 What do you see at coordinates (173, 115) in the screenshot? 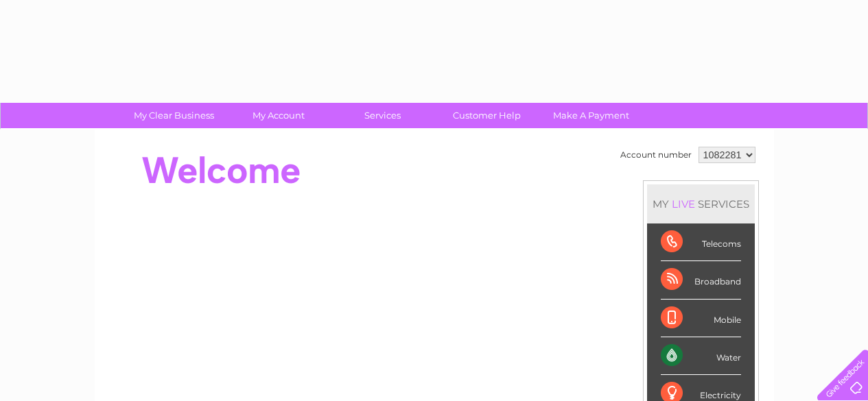
I see `a: My Clear Business` at bounding box center [173, 115].